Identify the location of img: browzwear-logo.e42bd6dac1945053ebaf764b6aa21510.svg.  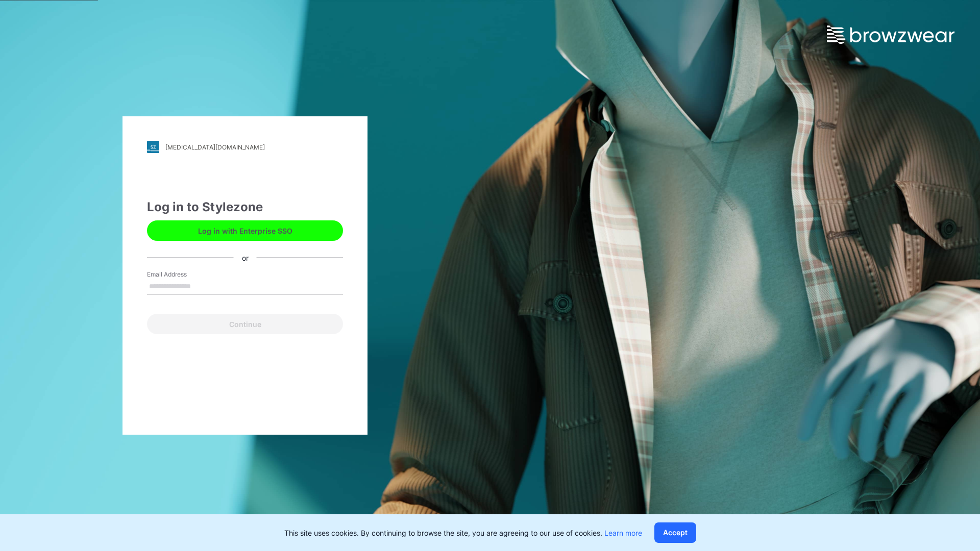
(890, 35).